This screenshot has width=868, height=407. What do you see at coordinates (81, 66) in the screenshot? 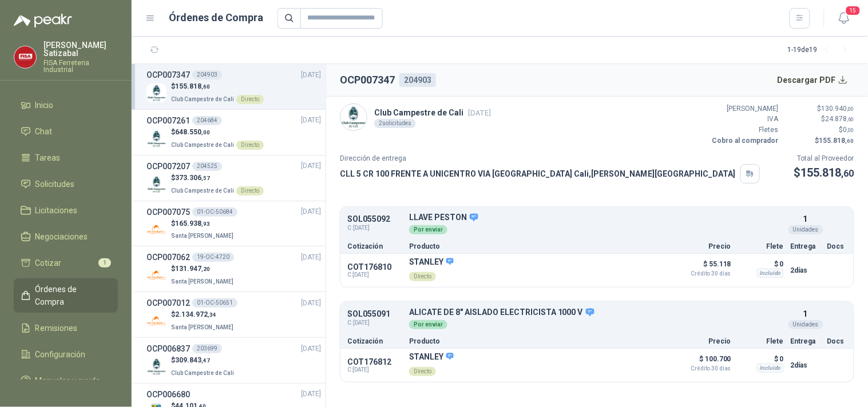
I see `p: FISA Ferreteria Industrial` at bounding box center [81, 66].